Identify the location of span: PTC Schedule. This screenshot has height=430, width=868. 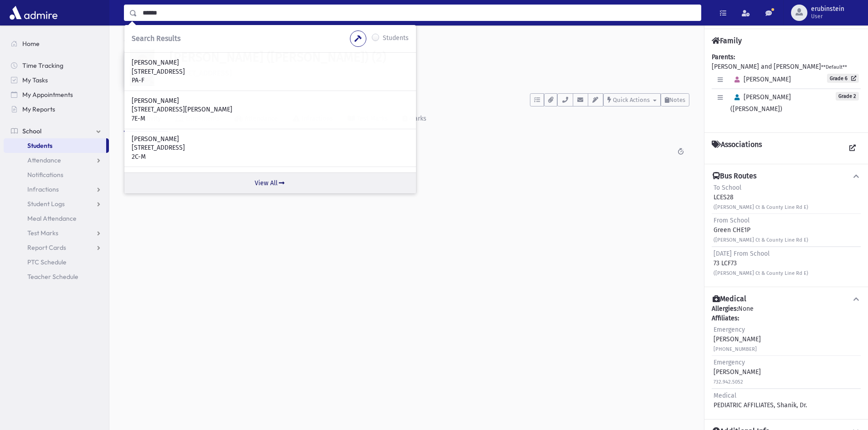
(47, 262).